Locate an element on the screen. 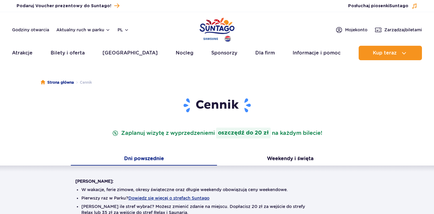 The width and height of the screenshot is (434, 214). li: Cennik is located at coordinates (83, 83).